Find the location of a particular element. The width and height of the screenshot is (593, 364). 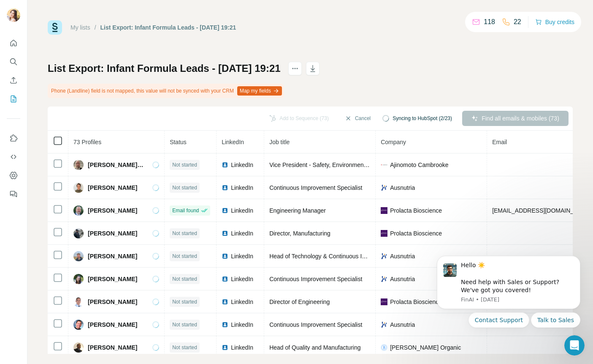

span: Company is located at coordinates (394, 142).